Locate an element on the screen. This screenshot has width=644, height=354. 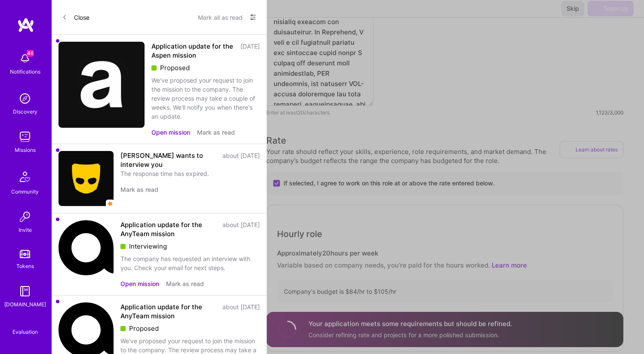
img: star icon is located at coordinates (110, 204).